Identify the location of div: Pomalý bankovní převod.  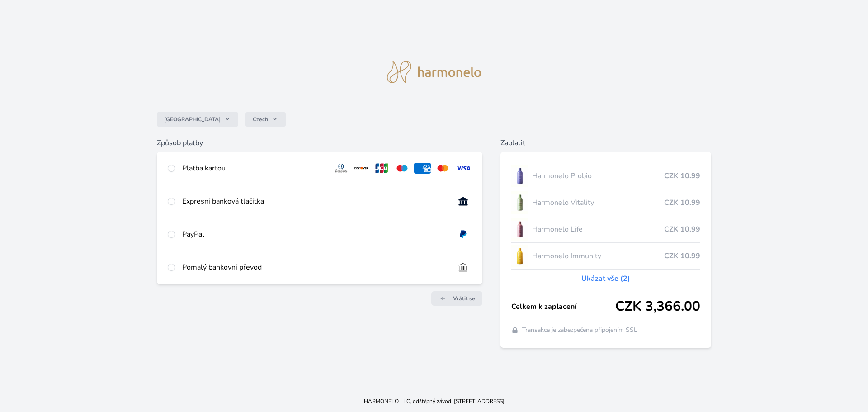
(315, 267).